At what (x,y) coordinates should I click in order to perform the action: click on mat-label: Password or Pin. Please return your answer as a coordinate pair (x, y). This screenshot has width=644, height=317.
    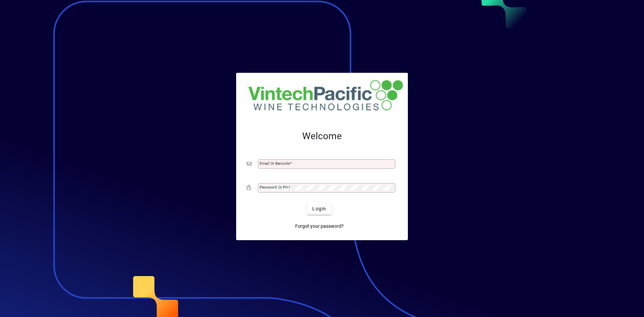
    Looking at the image, I should click on (274, 187).